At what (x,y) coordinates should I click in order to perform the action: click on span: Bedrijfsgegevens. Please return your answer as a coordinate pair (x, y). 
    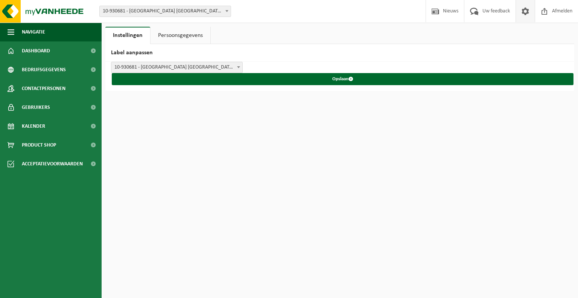
    Looking at the image, I should click on (44, 70).